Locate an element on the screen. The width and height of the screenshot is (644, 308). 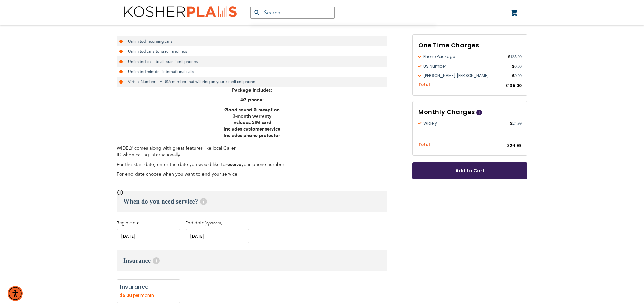
span: Phone Package is located at coordinates (463, 57).